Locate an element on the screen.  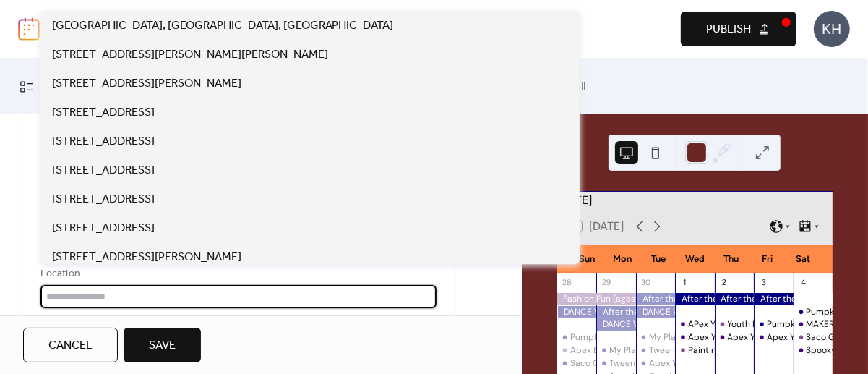
div: Wed is located at coordinates (695, 258).